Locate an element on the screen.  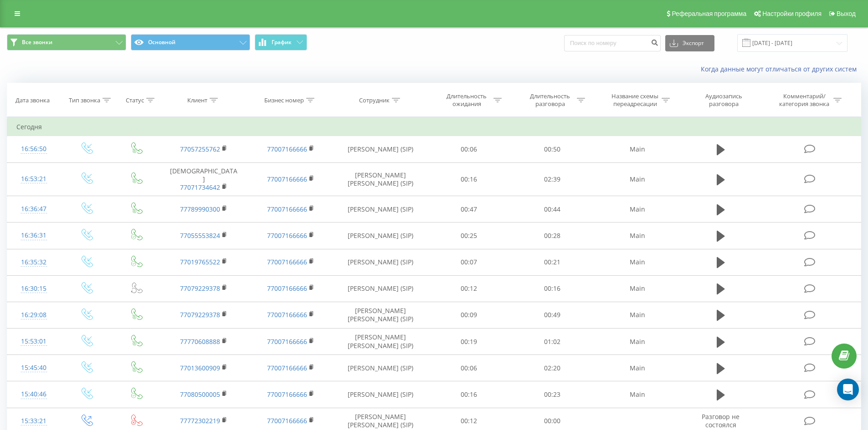
div: Статус is located at coordinates (135, 100).